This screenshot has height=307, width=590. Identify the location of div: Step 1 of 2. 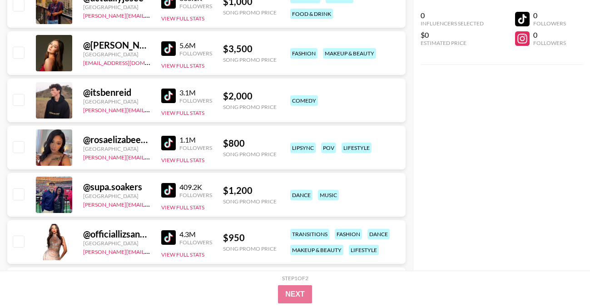
(295, 278).